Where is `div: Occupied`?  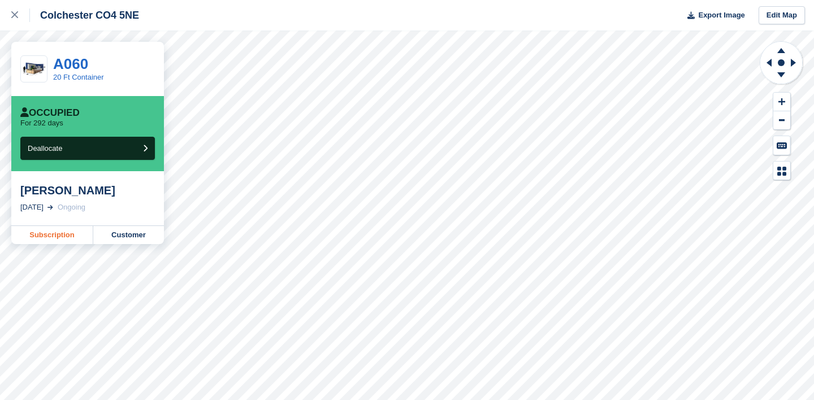
div: Occupied is located at coordinates (50, 113).